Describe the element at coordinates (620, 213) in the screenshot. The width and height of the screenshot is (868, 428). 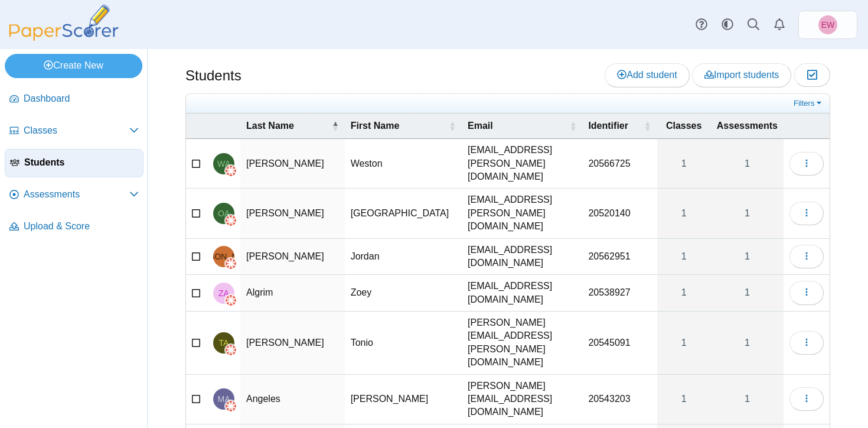
I see `td: 20520140` at that location.